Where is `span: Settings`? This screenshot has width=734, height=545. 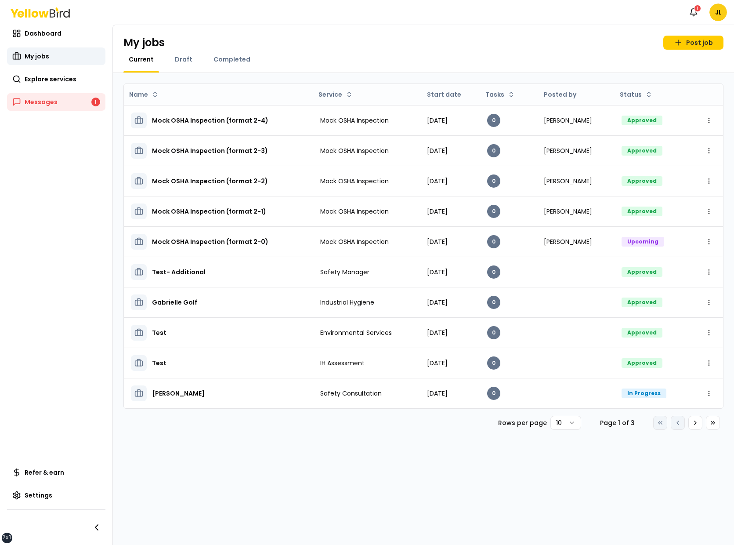
span: Settings is located at coordinates (38, 495).